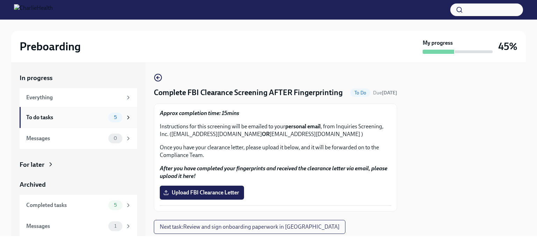 The image size is (537, 243). Describe the element at coordinates (78, 78) in the screenshot. I see `div: In progress` at that location.